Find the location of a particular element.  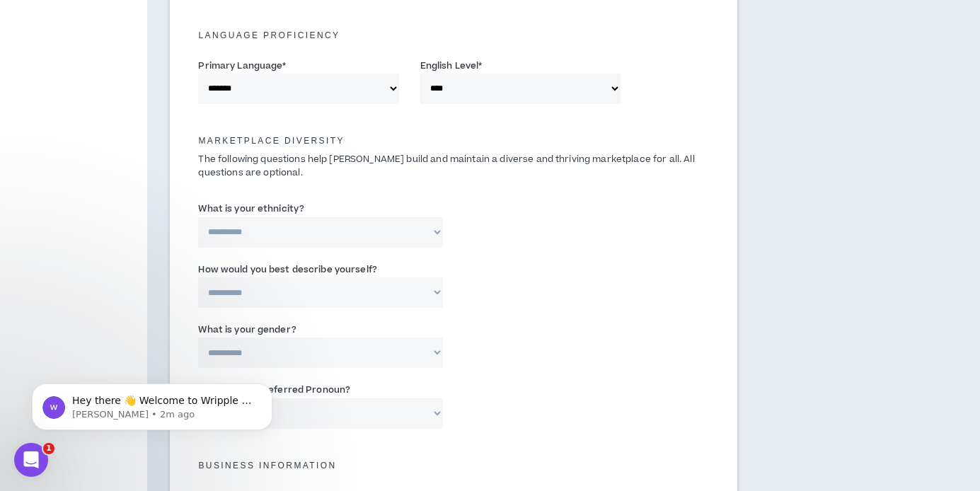

label: Primary Language is located at coordinates (242, 66).